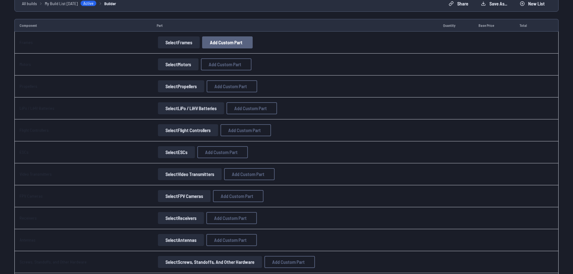 The width and height of the screenshot is (573, 274). I want to click on td: Base Price, so click(494, 25).